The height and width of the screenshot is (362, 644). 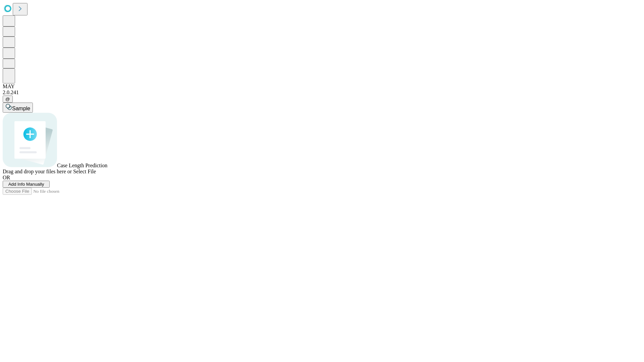 What do you see at coordinates (26, 184) in the screenshot?
I see `span: Add Info Manually` at bounding box center [26, 184].